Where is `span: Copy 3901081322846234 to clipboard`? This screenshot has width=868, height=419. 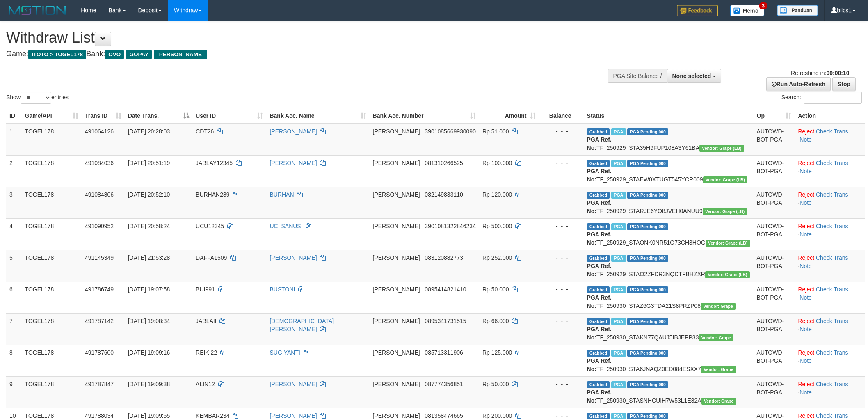
span: Copy 3901081322846234 to clipboard is located at coordinates (450, 226).